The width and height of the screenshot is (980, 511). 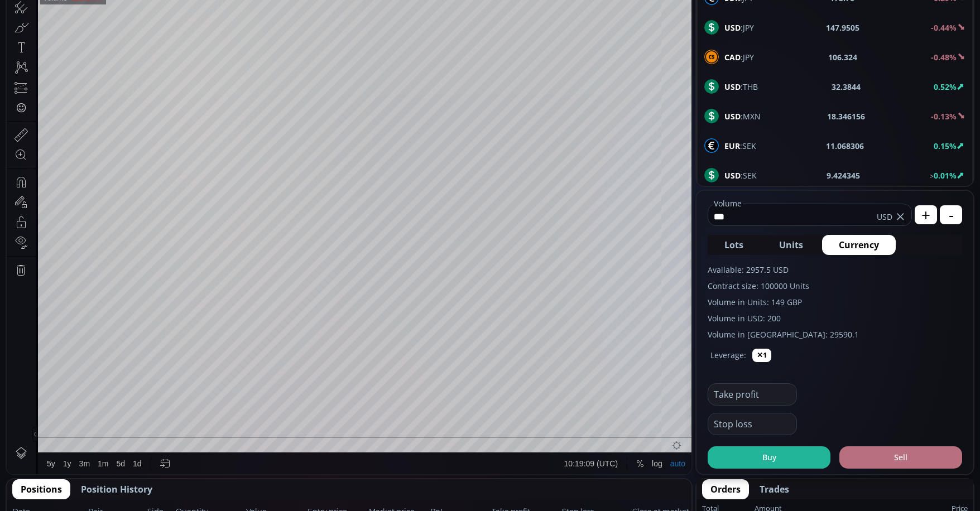 I want to click on b: -0.48%, so click(x=943, y=57).